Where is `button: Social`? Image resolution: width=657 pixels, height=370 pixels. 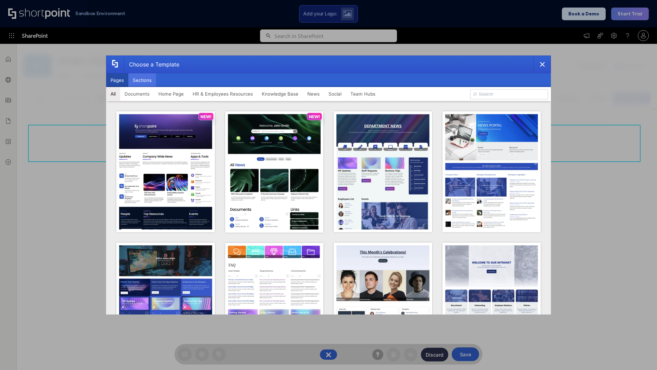 button: Social is located at coordinates (335, 94).